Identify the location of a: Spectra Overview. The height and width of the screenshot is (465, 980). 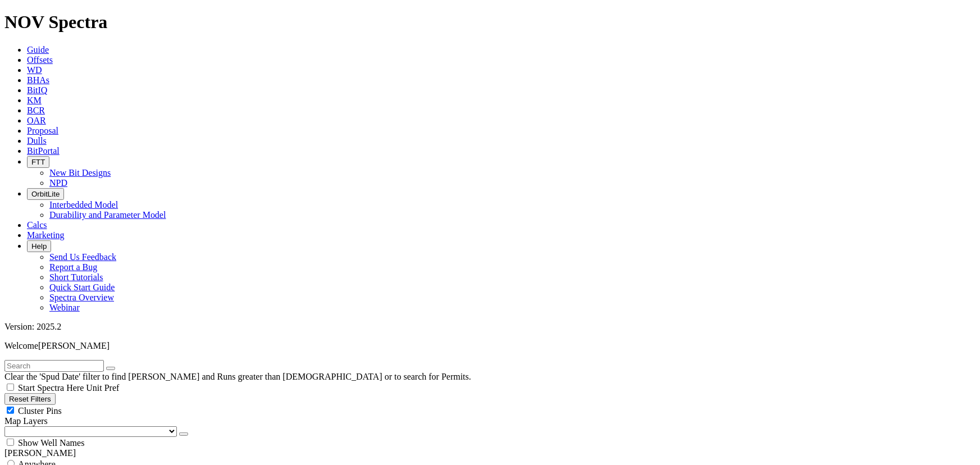
(82, 297).